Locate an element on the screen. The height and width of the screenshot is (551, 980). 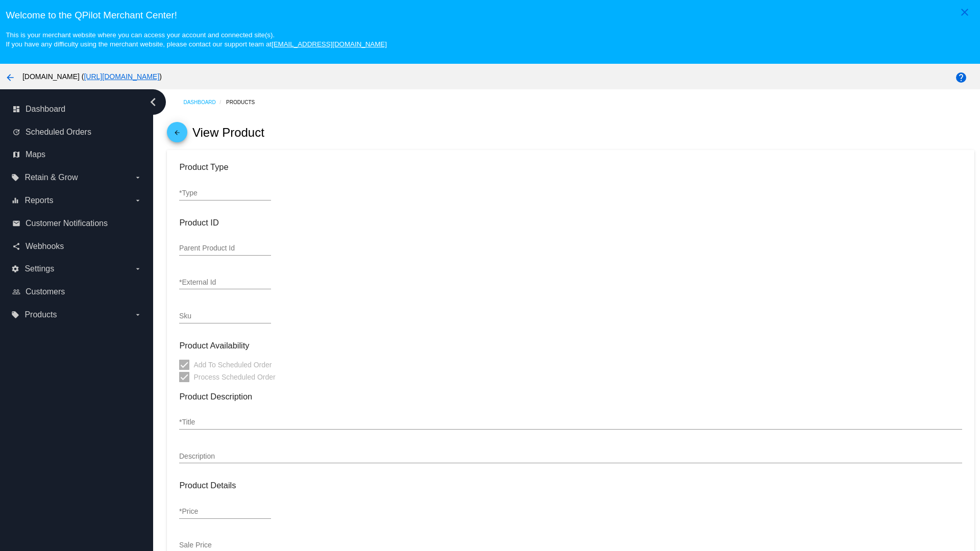
span: Retain & Grow is located at coordinates (51, 177).